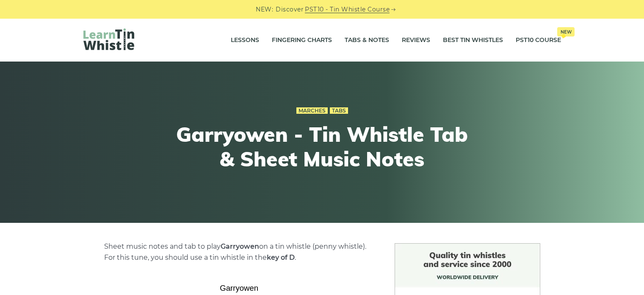 This screenshot has height=295, width=644. What do you see at coordinates (473, 40) in the screenshot?
I see `a: Best Tin Whistles` at bounding box center [473, 40].